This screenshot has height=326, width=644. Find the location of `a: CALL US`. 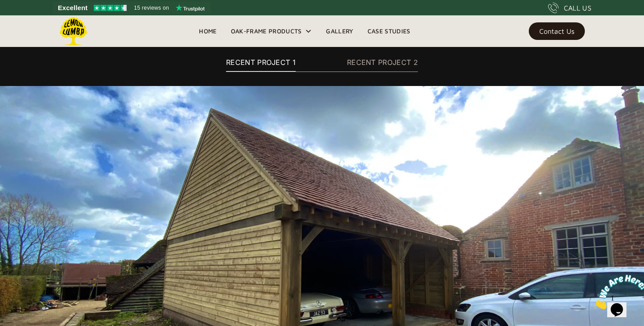

a: CALL US is located at coordinates (570, 8).